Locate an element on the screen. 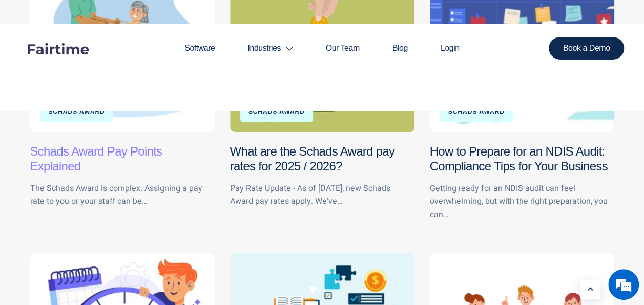 The height and width of the screenshot is (305, 644). a: Software is located at coordinates (200, 48).